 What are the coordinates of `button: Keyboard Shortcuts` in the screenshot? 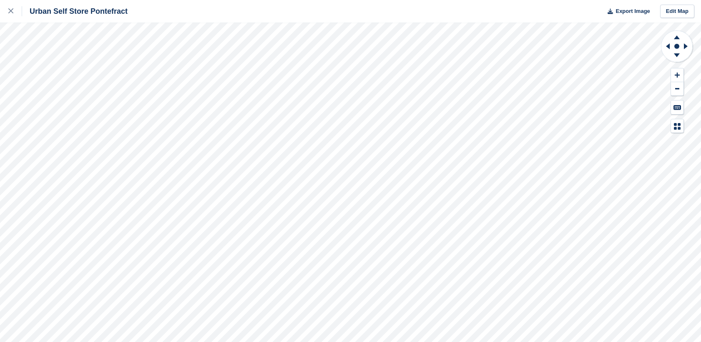 It's located at (677, 107).